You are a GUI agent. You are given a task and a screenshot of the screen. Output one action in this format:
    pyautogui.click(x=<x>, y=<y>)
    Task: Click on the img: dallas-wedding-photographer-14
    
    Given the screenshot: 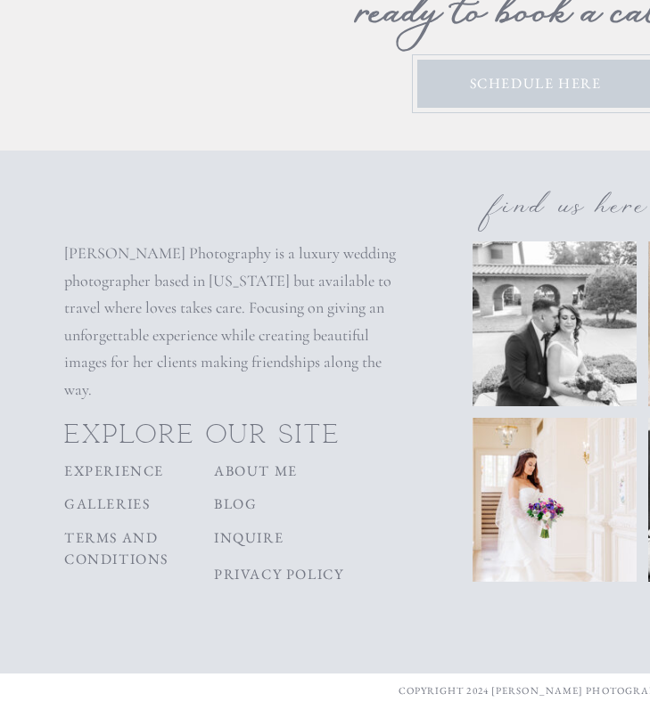 What is the action you would take?
    pyautogui.click(x=554, y=500)
    